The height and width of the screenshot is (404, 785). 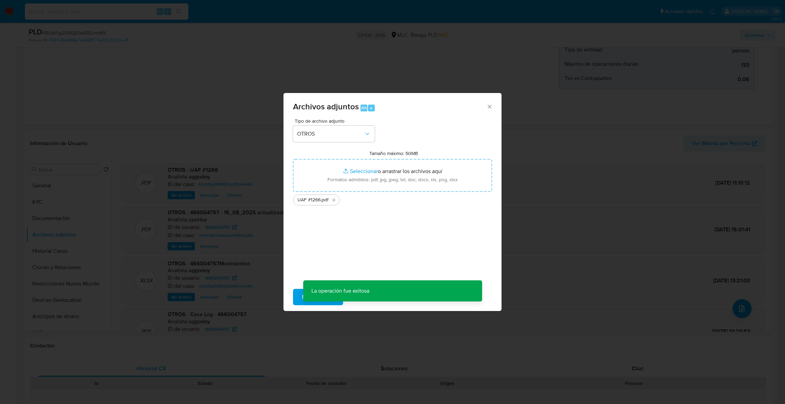 I want to click on button: Eliminar UAF #1266.pdf, so click(x=334, y=200).